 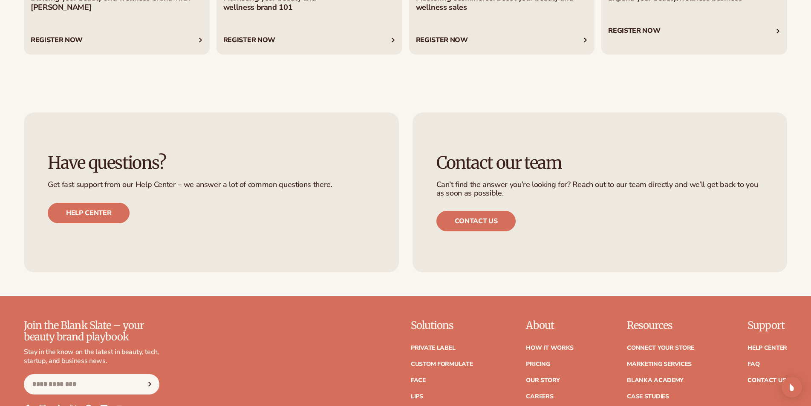 What do you see at coordinates (442, 325) in the screenshot?
I see `p: Solutions` at bounding box center [442, 325].